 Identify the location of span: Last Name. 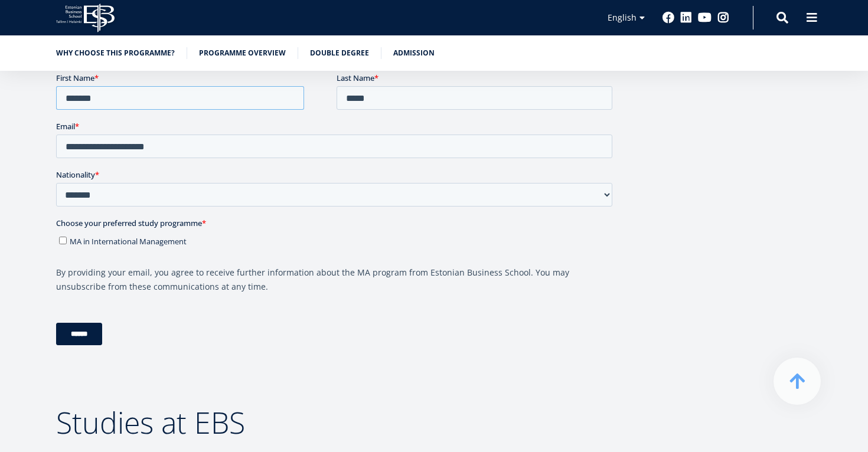
(299, 6).